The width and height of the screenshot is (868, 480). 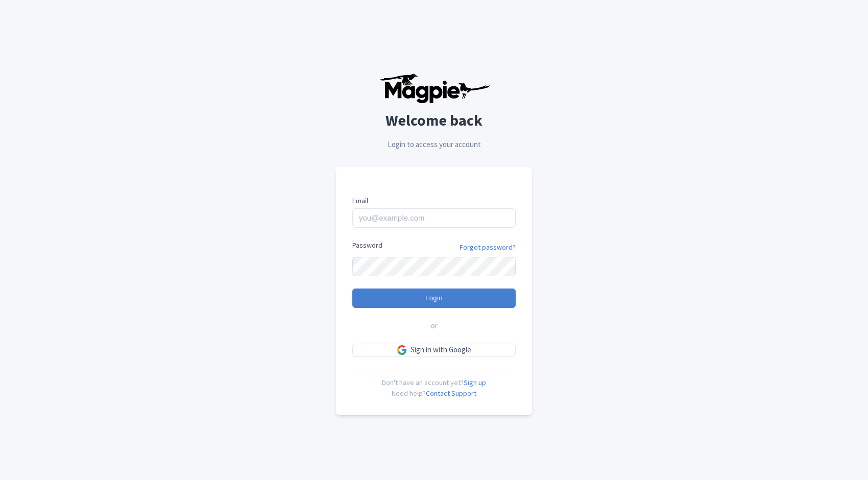 I want to click on p: Login to access your account, so click(x=434, y=145).